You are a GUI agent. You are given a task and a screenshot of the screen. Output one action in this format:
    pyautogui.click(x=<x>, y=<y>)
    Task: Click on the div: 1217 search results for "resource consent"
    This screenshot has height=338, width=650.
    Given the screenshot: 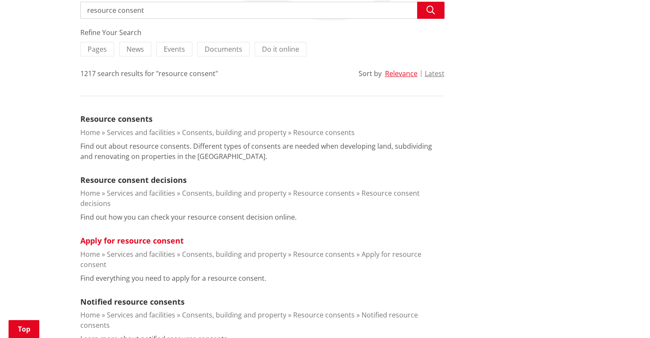 What is the action you would take?
    pyautogui.click(x=149, y=73)
    